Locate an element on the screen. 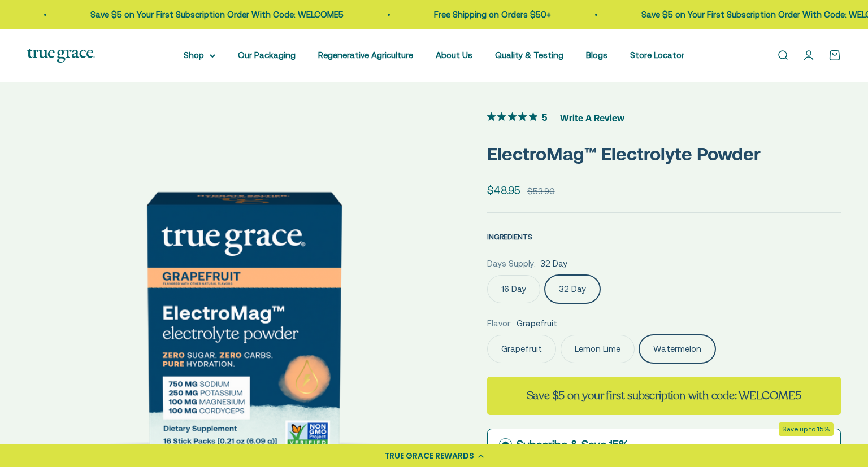  button: 5 out 5 stars rating in total 13 reviews. Jump to reviews. is located at coordinates (556, 117).